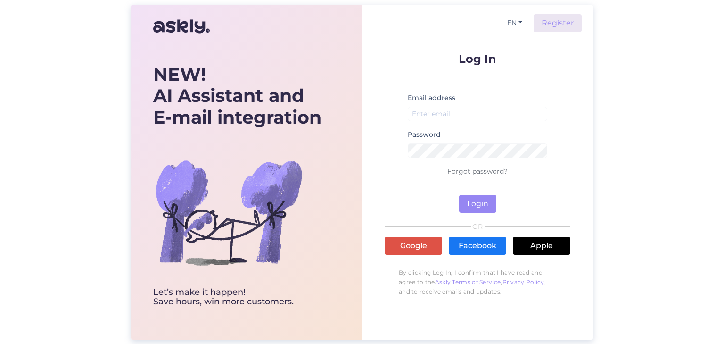 This screenshot has width=724, height=344. I want to click on span: OR, so click(478, 226).